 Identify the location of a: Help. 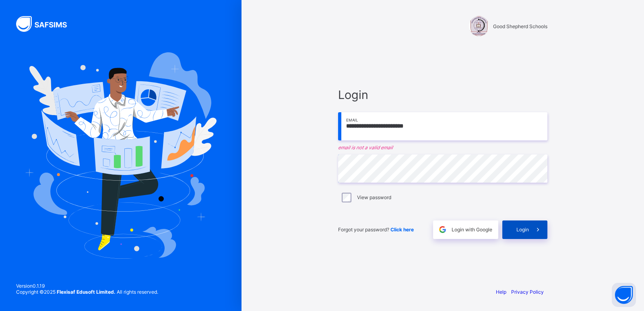
(501, 292).